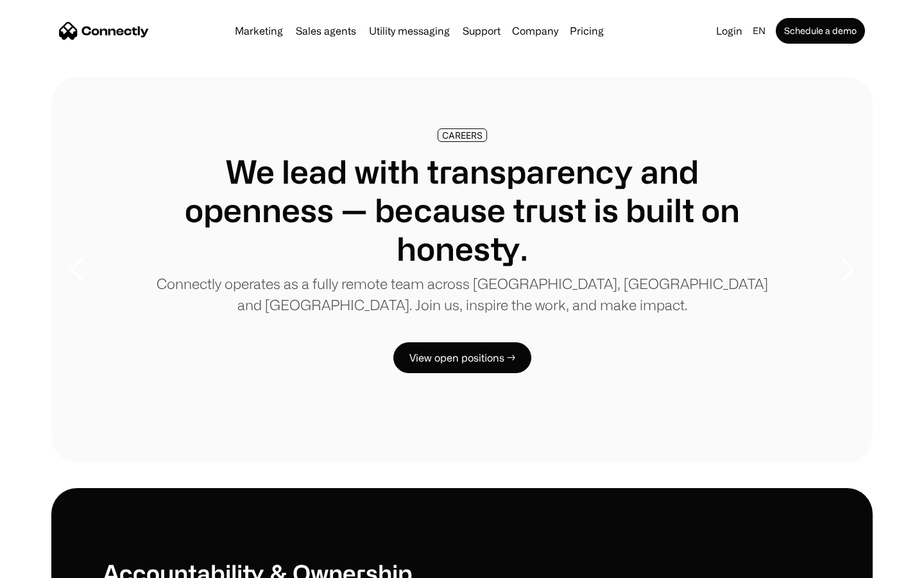 This screenshot has width=924, height=578. What do you see at coordinates (45, 564) in the screenshot?
I see `aside: Language selected: English` at bounding box center [45, 564].